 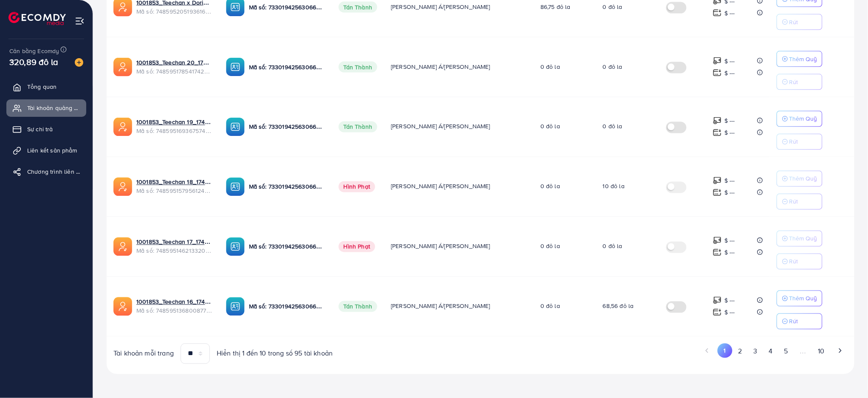 I want to click on button: Đi đến trang 5, so click(x=786, y=351).